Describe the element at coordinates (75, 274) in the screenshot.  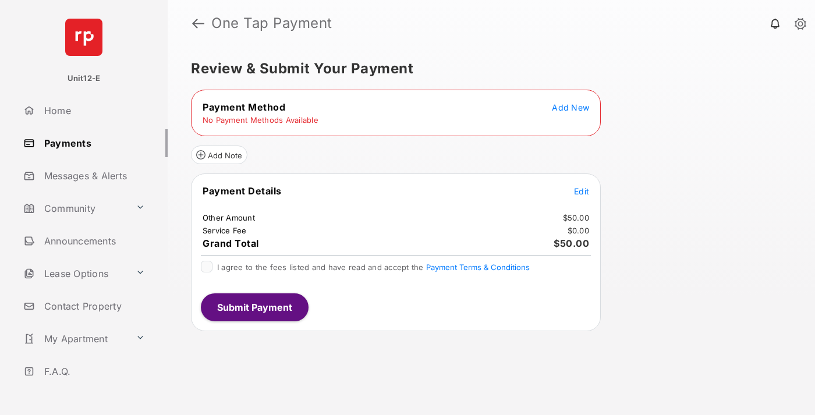
I see `a: Lease Options` at that location.